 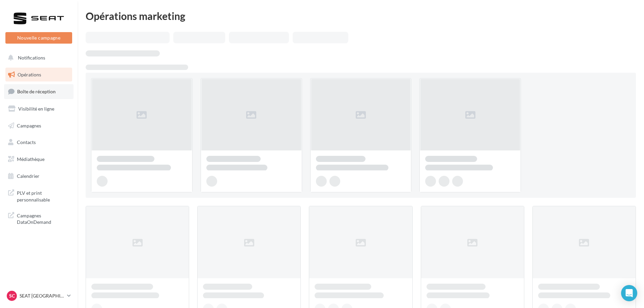 What do you see at coordinates (361, 16) in the screenshot?
I see `div: Opérations marketing` at bounding box center [361, 16].